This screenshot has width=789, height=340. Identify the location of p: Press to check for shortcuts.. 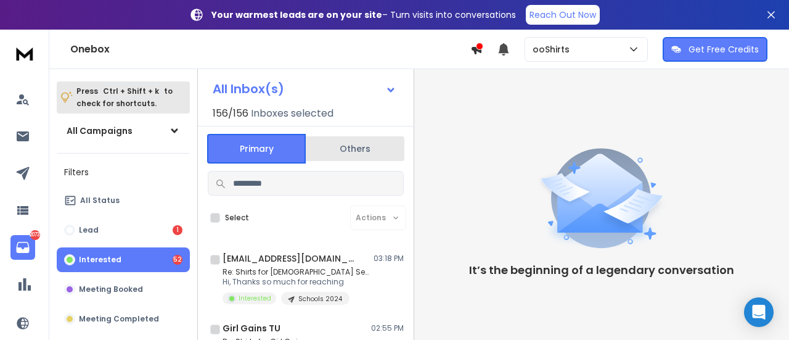
(125, 97).